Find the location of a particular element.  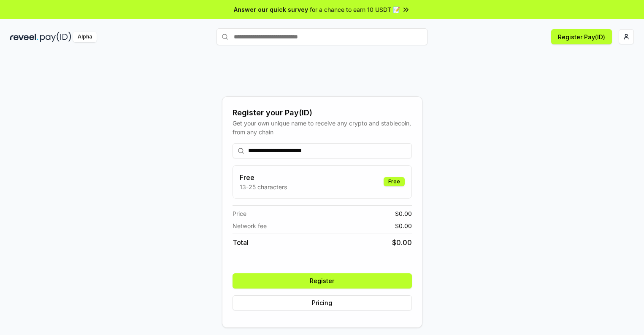

div: Get your own unique name to receive any crypto and stablecoin, from any chain is located at coordinates (322, 128).